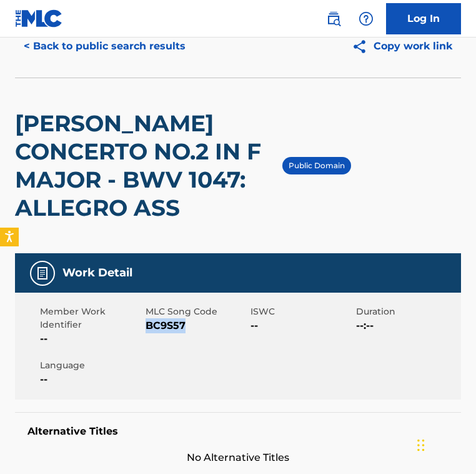 Image resolution: width=476 pixels, height=474 pixels. What do you see at coordinates (197, 326) in the screenshot?
I see `span: BC9S57` at bounding box center [197, 326].